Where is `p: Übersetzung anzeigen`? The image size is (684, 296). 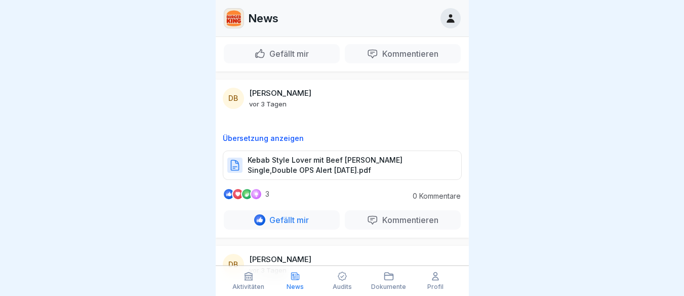
p: Übersetzung anzeigen is located at coordinates (342, 138).